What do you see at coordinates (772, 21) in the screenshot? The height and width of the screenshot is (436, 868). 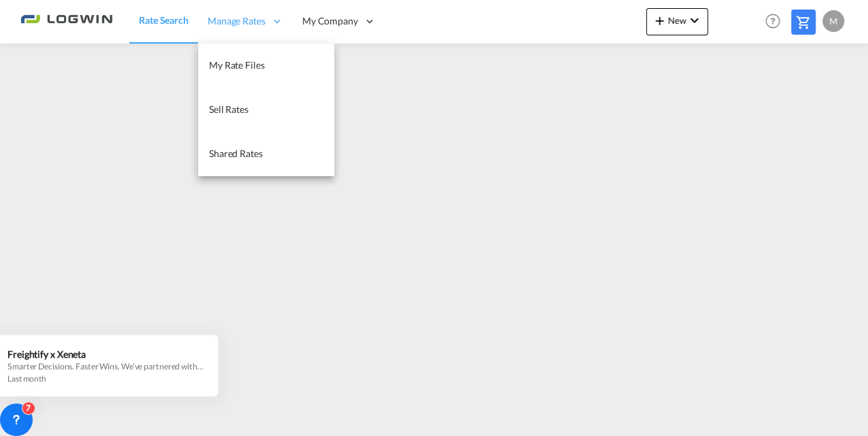 I see `span: Help` at bounding box center [772, 21].